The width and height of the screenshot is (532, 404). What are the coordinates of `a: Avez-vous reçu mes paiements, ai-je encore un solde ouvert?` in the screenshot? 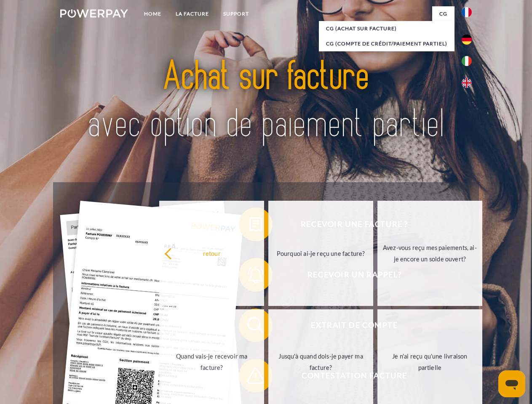 It's located at (430, 253).